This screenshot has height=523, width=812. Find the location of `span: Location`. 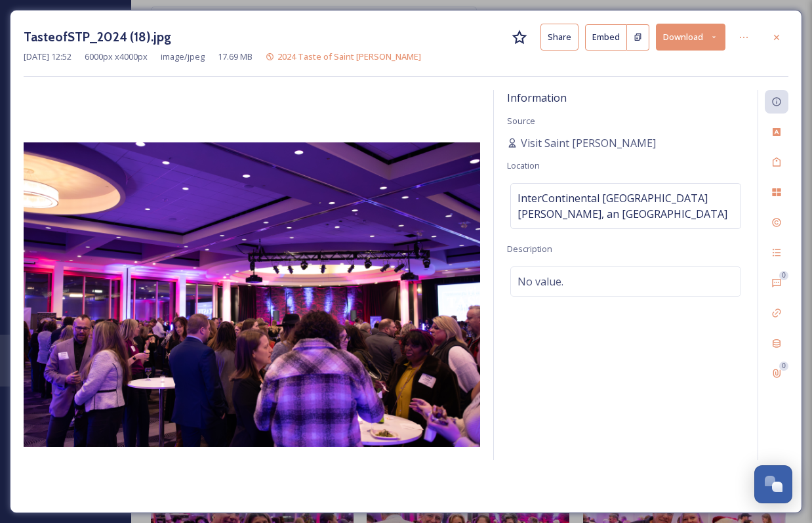

span: Location is located at coordinates (523, 165).